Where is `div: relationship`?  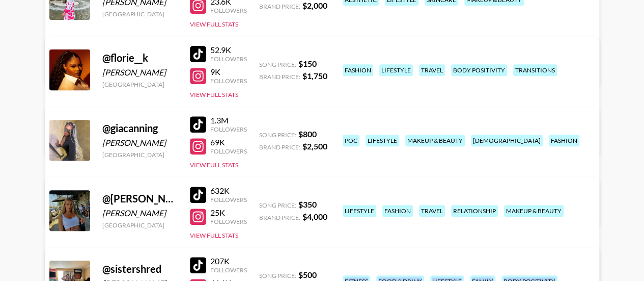
div: relationship is located at coordinates (475, 211).